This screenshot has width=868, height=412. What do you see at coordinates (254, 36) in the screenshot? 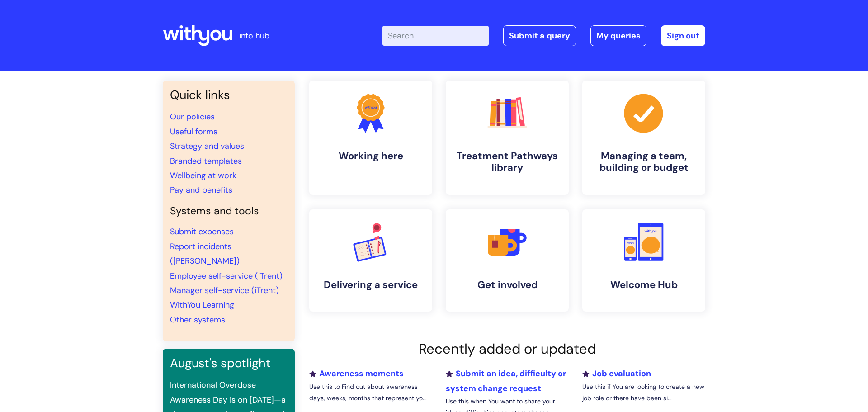
I see `p: info hub` at bounding box center [254, 36].